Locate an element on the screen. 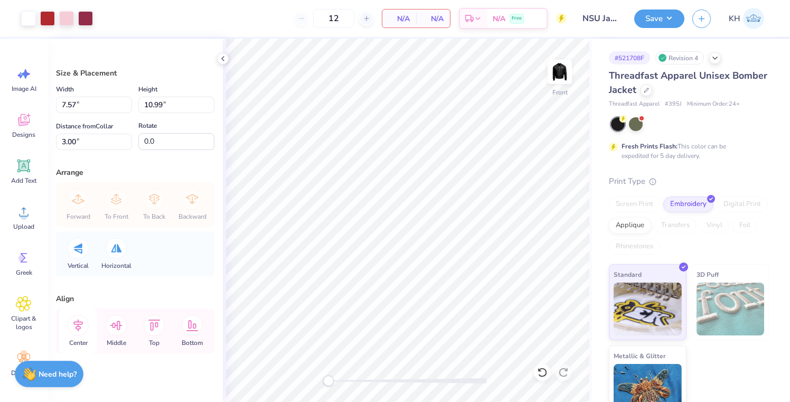 The image size is (790, 402). button: Save is located at coordinates (659, 18).